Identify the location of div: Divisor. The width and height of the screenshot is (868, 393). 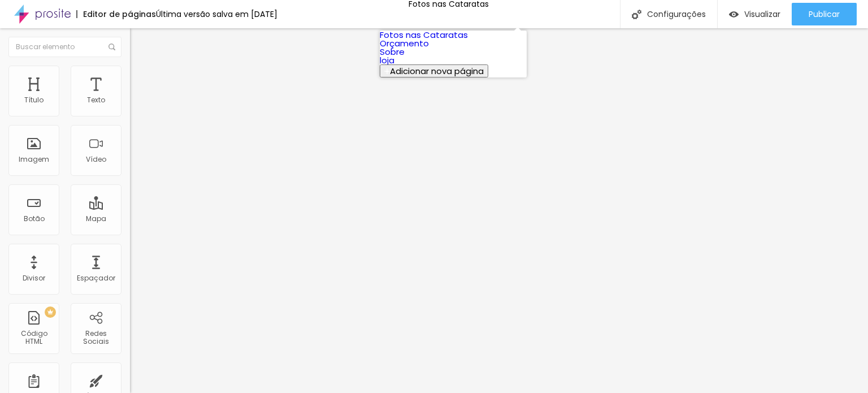
(34, 278).